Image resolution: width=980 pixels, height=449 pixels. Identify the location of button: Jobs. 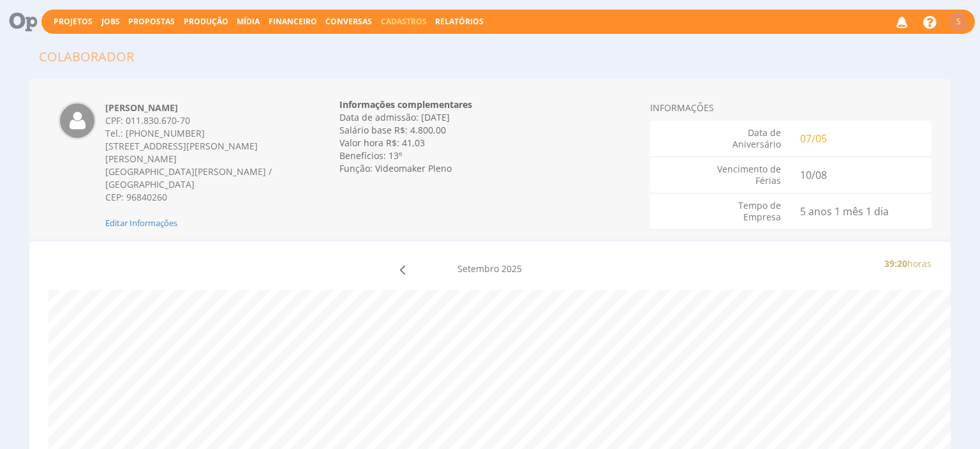
(110, 21).